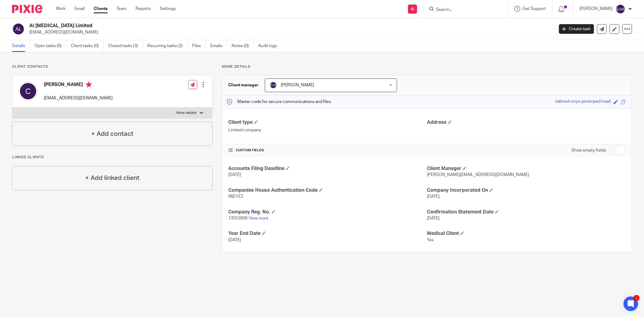  What do you see at coordinates (143, 9) in the screenshot?
I see `a: Reports` at bounding box center [143, 9].